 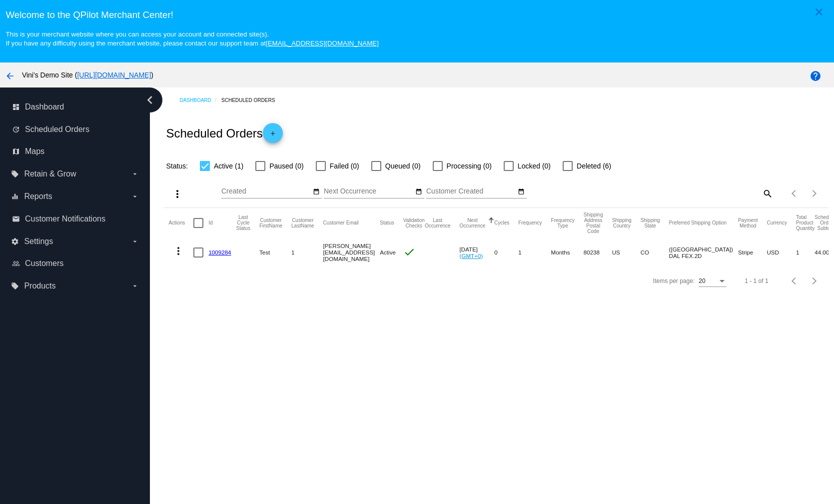 What do you see at coordinates (388, 252) in the screenshot?
I see `span: Active` at bounding box center [388, 252].